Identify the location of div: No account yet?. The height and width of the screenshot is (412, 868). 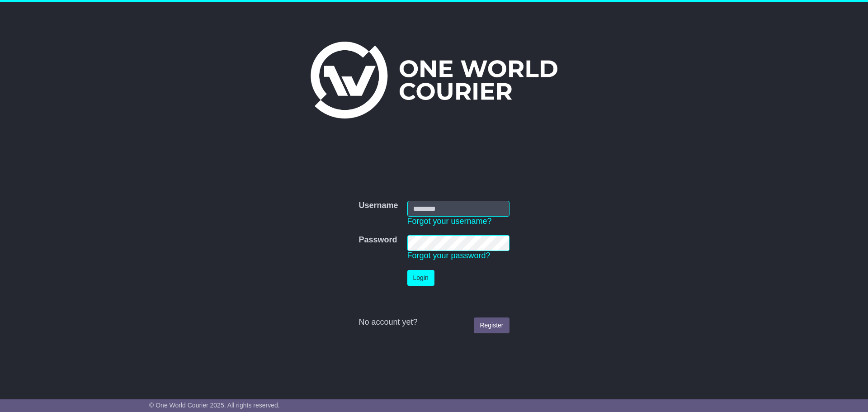
(433, 322).